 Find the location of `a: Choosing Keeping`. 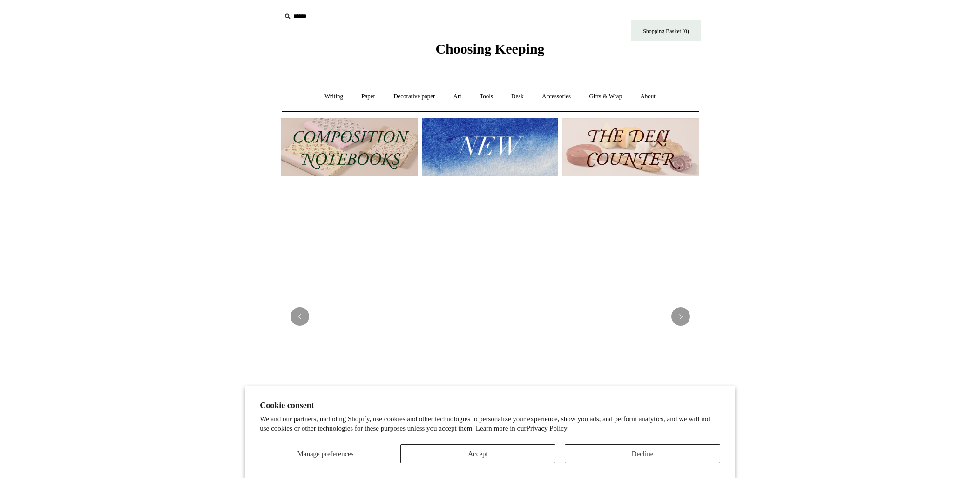

a: Choosing Keeping is located at coordinates (490, 52).